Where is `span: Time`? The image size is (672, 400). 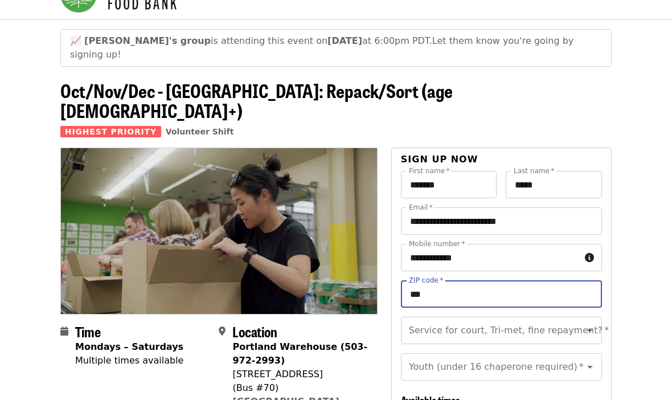 span: Time is located at coordinates (88, 331).